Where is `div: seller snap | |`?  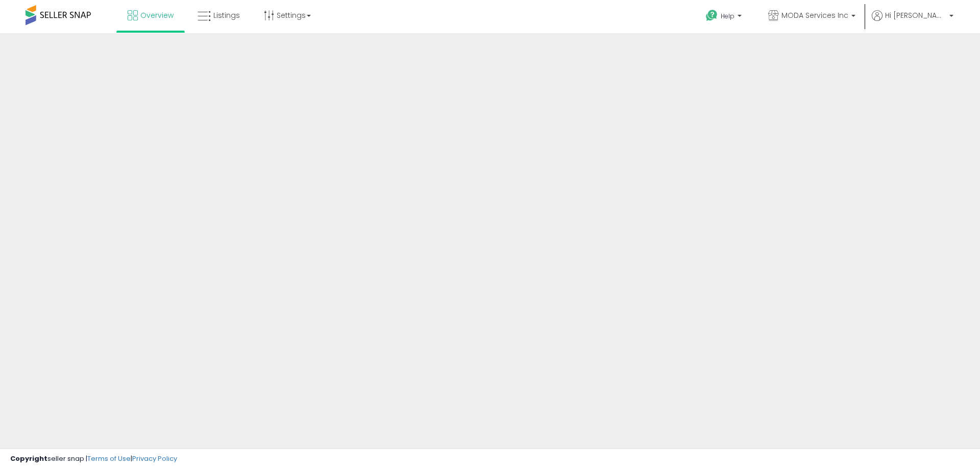
div: seller snap | | is located at coordinates (94, 459).